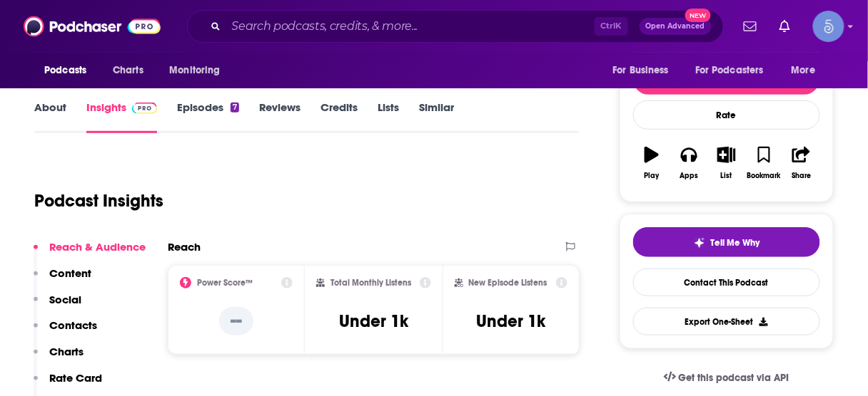 The image size is (868, 396). I want to click on button: Social, so click(57, 306).